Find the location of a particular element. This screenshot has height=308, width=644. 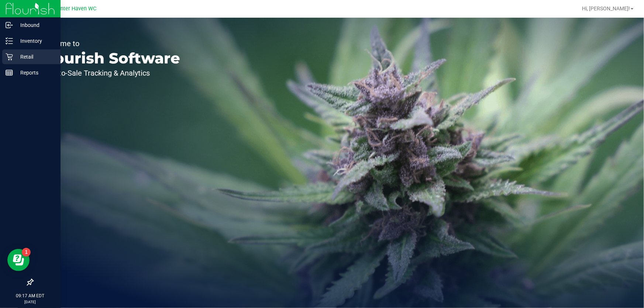

p: Inventory is located at coordinates (35, 41).